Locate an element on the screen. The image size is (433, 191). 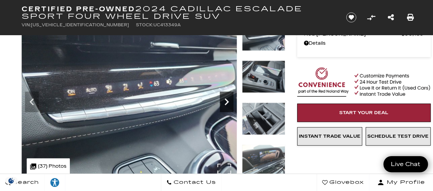
a: Instant Trade Value is located at coordinates (330, 137).